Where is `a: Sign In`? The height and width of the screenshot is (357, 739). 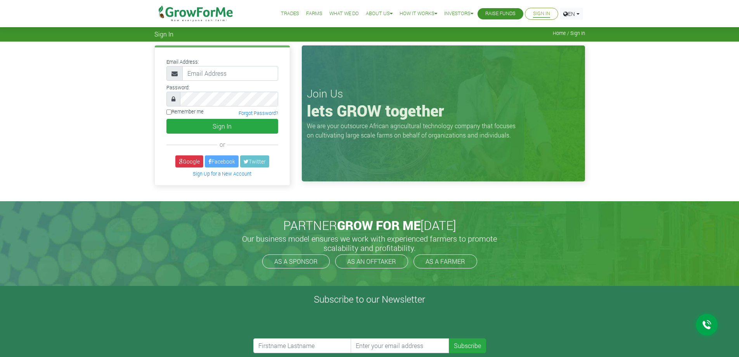
a: Sign In is located at coordinates (542, 14).